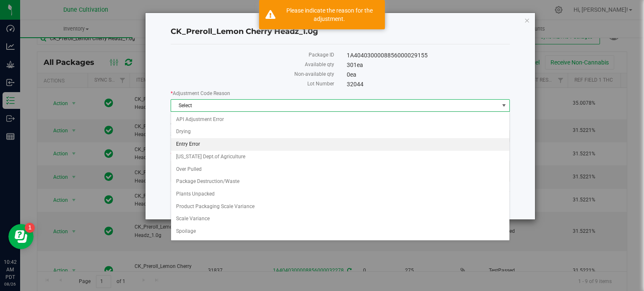  Describe the element at coordinates (340, 182) in the screenshot. I see `li: Package Destruction/Waste` at that location.